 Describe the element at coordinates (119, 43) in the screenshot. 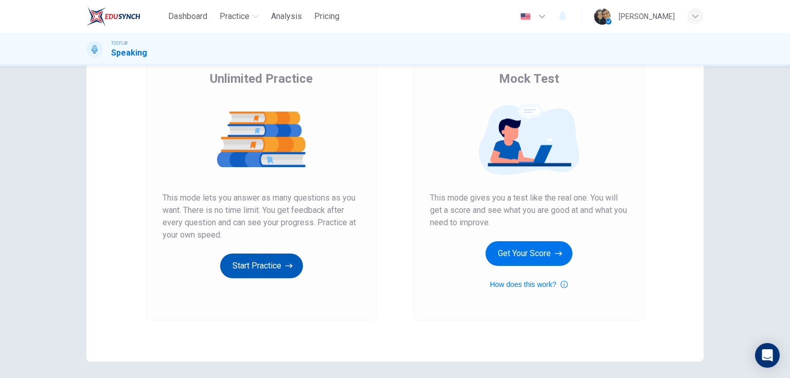

I see `span: TOEFL®` at that location.